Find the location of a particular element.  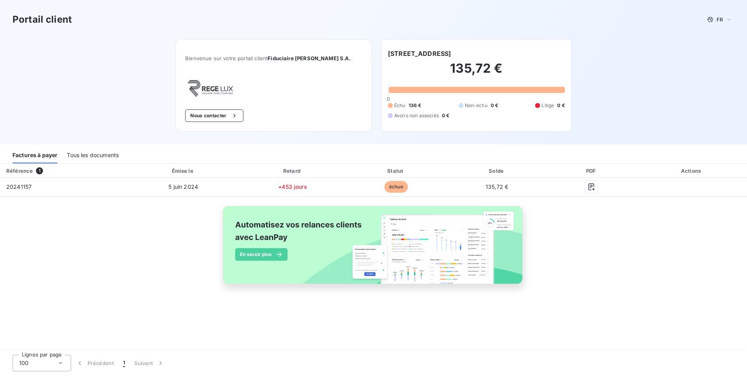

img: Company logo is located at coordinates (210, 88).